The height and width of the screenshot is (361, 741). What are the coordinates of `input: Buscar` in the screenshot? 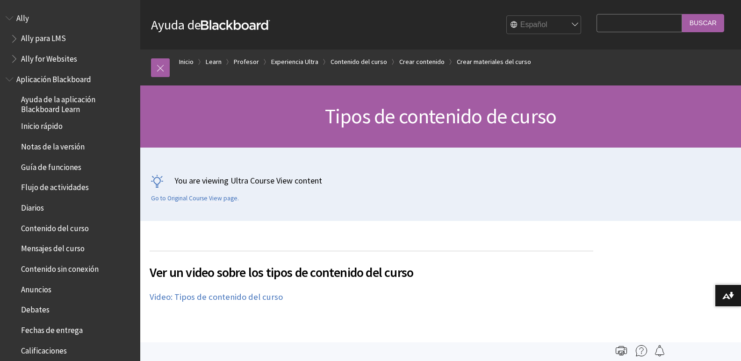 It's located at (703, 23).